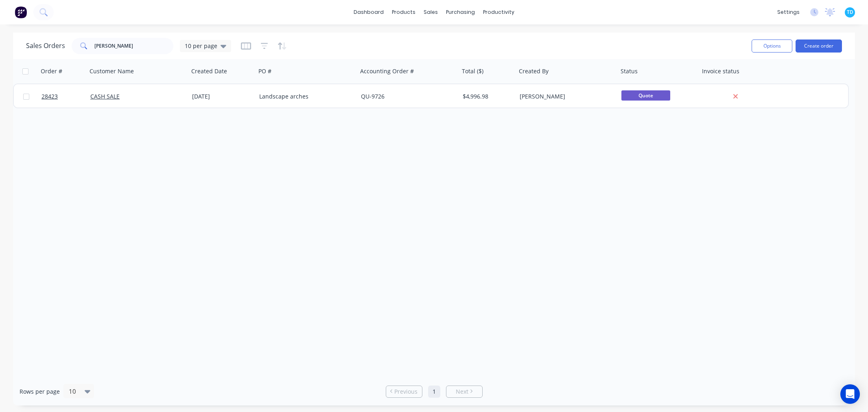 This screenshot has height=412, width=868. What do you see at coordinates (202, 46) in the screenshot?
I see `span: 10 per page` at bounding box center [202, 46].